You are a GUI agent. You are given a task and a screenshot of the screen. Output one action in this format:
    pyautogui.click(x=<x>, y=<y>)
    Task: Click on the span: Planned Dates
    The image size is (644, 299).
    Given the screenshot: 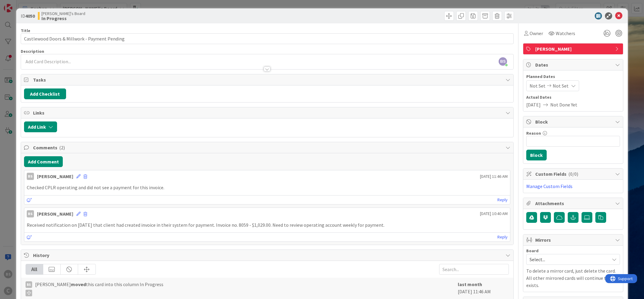 What is the action you would take?
    pyautogui.click(x=573, y=76)
    